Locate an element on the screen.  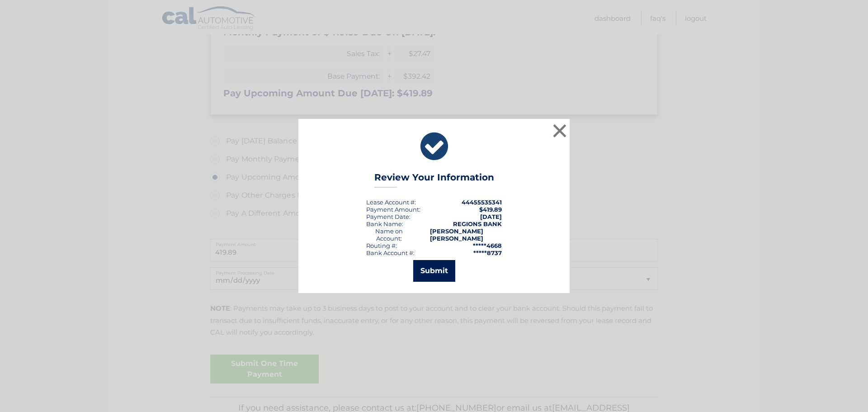
h3: Review Your Information is located at coordinates (434, 180).